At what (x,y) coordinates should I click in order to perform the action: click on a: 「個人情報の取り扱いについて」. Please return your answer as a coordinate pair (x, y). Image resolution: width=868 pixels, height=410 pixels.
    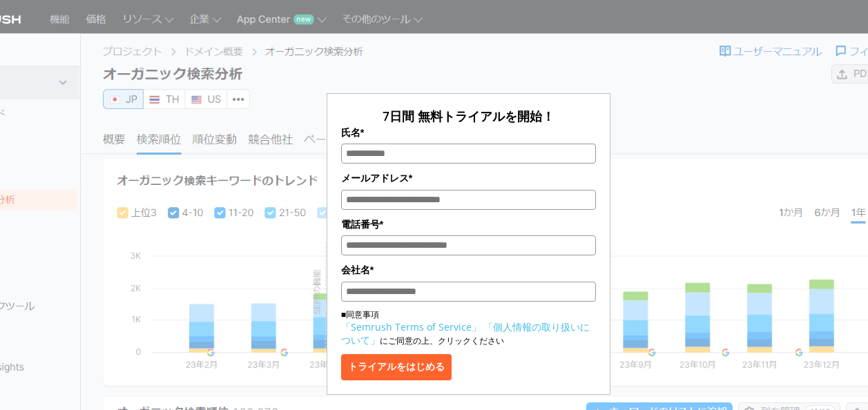
    Looking at the image, I should click on (465, 333).